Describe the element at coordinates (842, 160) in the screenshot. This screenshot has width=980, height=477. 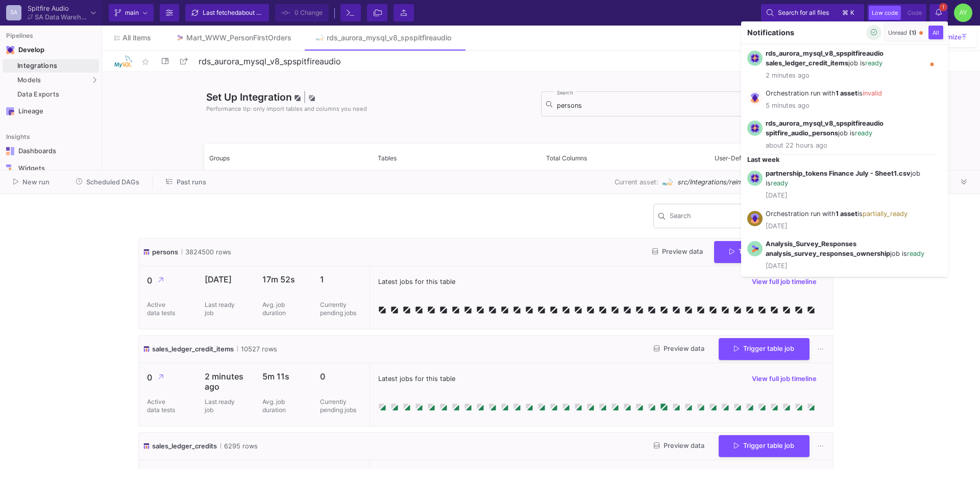
I see `span: Last week` at that location.